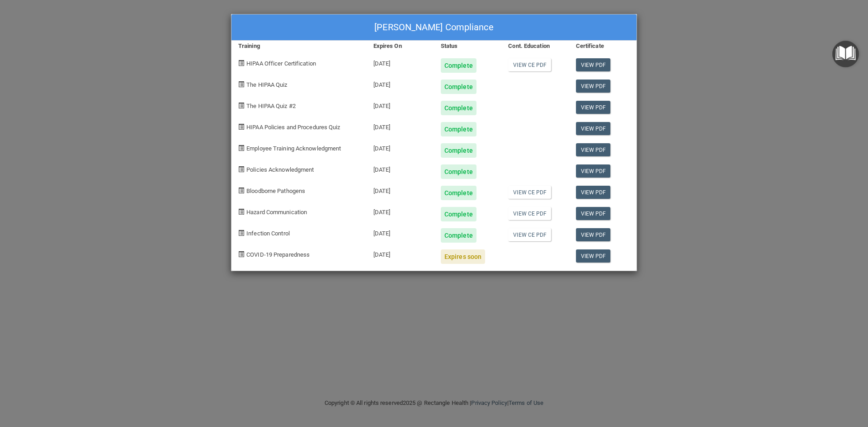 This screenshot has width=868, height=427. What do you see at coordinates (468, 46) in the screenshot?
I see `div: Status` at bounding box center [468, 46].